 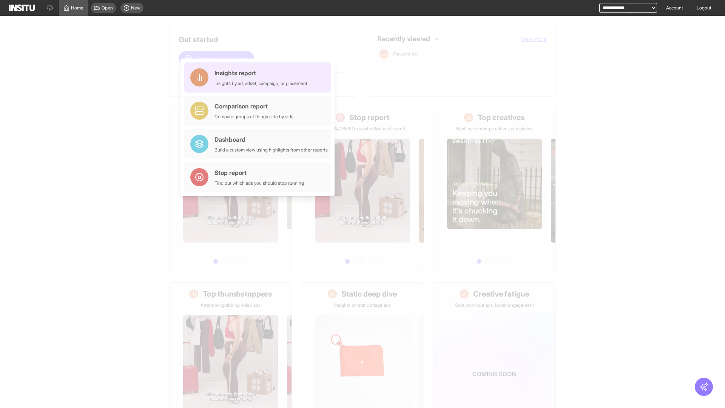 I want to click on span: New, so click(x=136, y=8).